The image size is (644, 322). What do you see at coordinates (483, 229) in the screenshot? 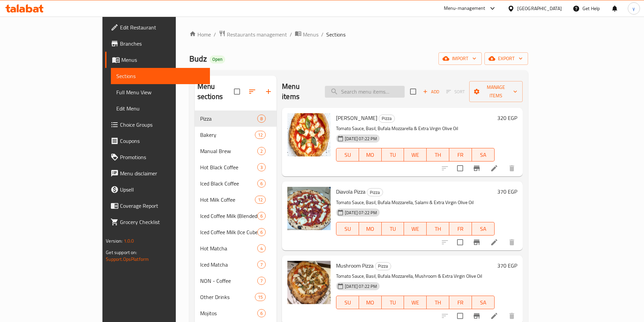
I see `span: SA` at bounding box center [483, 229].